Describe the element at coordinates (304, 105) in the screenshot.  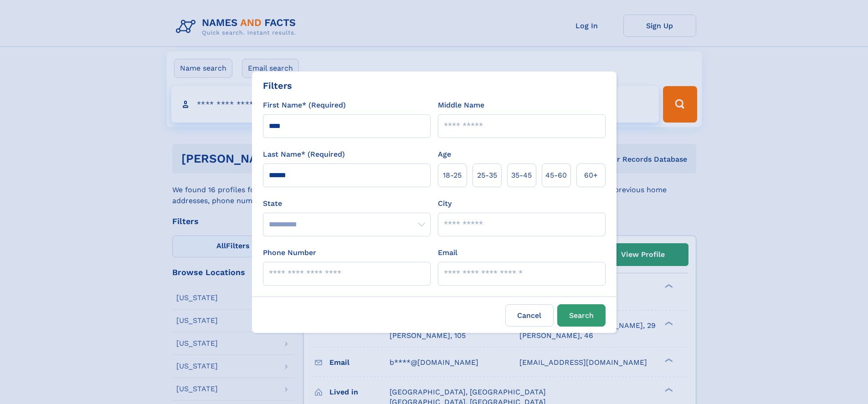
I see `label: First Name* (Required)` at that location.